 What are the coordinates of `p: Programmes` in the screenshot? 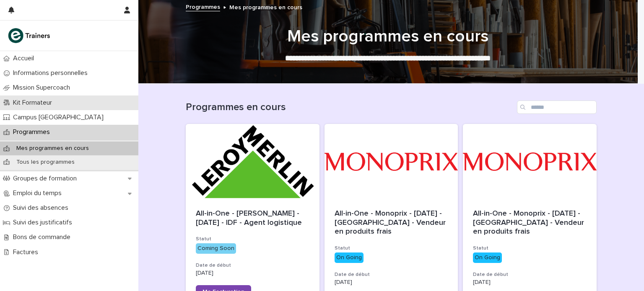 It's located at (33, 132).